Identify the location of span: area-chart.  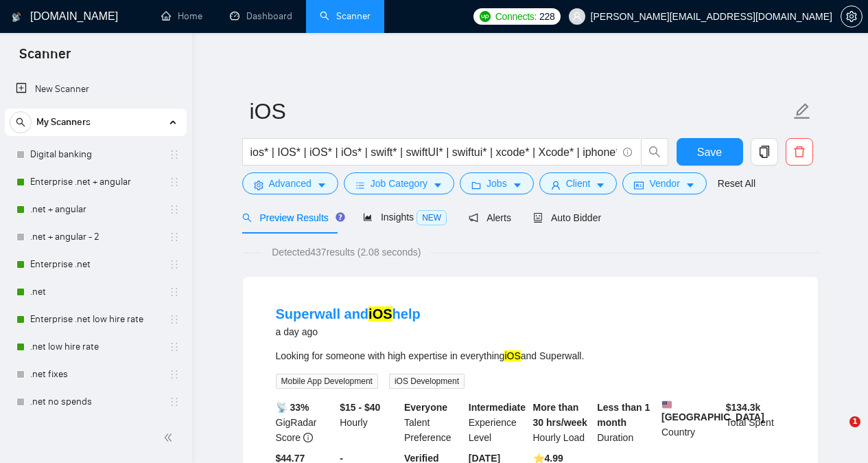
(368, 217).